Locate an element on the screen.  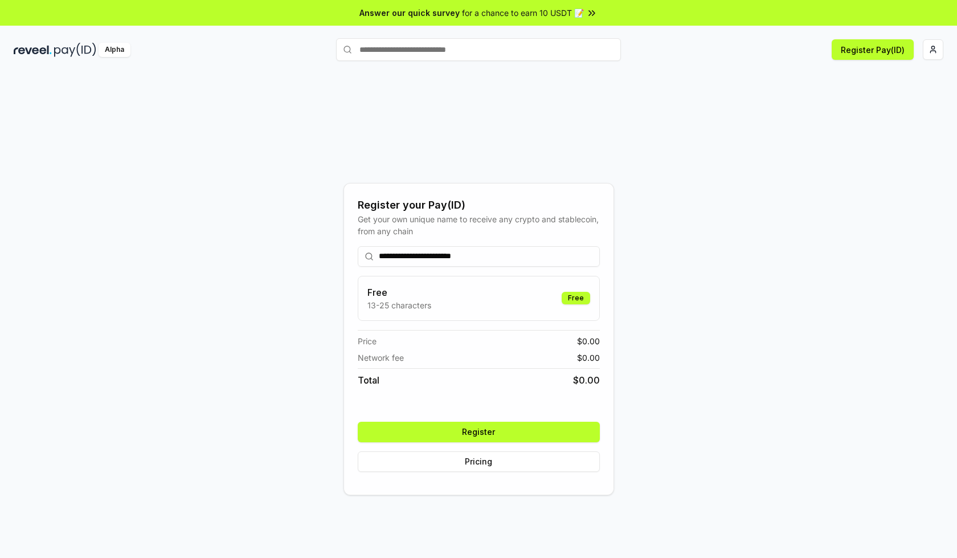
h3: Free is located at coordinates (399, 292).